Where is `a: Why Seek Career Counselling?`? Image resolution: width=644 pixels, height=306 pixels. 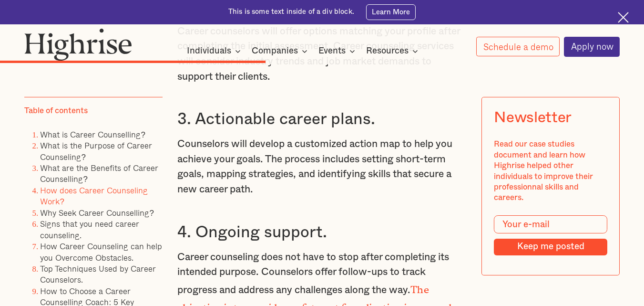
a: Why Seek Career Counselling? is located at coordinates (97, 212).